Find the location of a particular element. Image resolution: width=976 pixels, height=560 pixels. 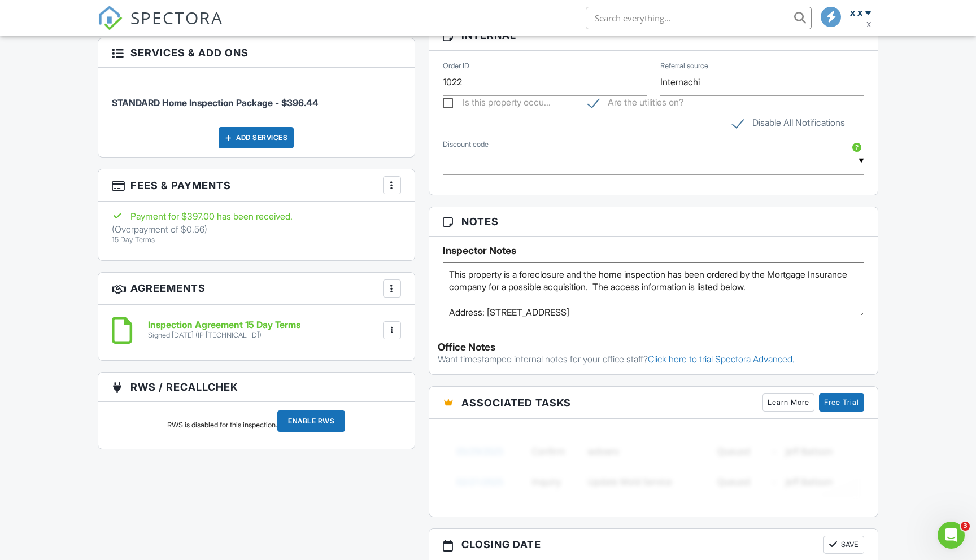

h3: Notes is located at coordinates (654, 222).